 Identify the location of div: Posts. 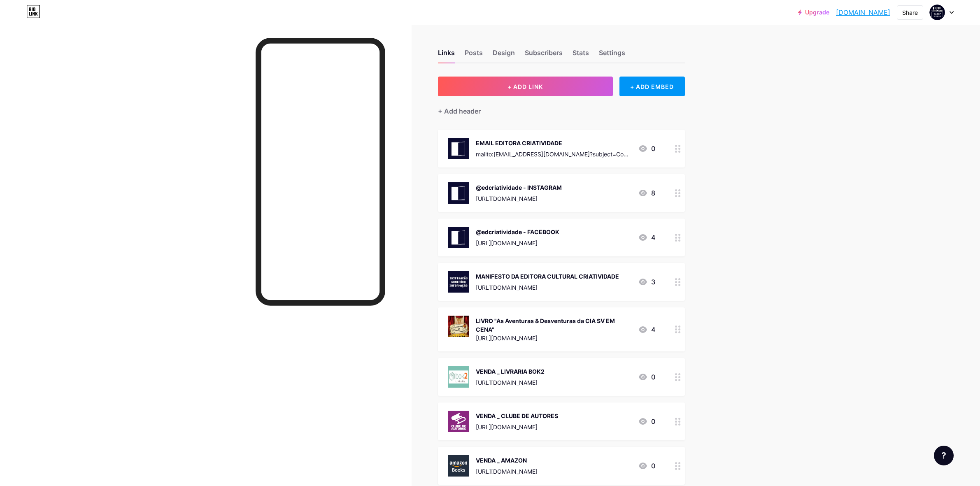
(473, 55).